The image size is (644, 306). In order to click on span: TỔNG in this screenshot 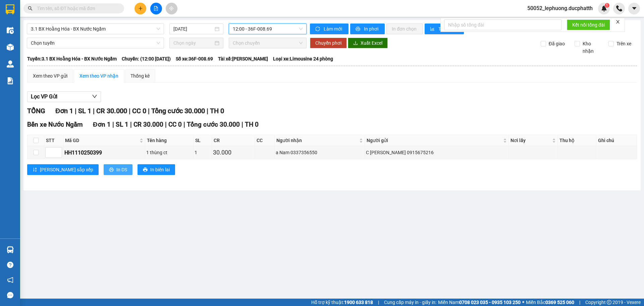, I will do `click(36, 111)`.